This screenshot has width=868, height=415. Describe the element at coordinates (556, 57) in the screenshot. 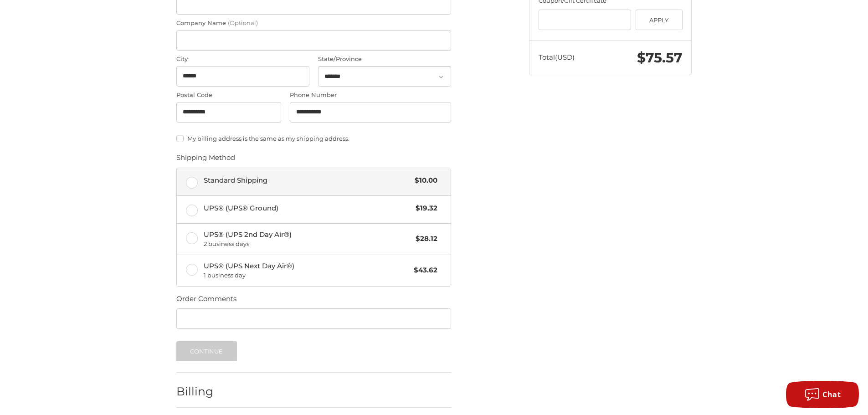

I see `span: Total (USD)` at that location.